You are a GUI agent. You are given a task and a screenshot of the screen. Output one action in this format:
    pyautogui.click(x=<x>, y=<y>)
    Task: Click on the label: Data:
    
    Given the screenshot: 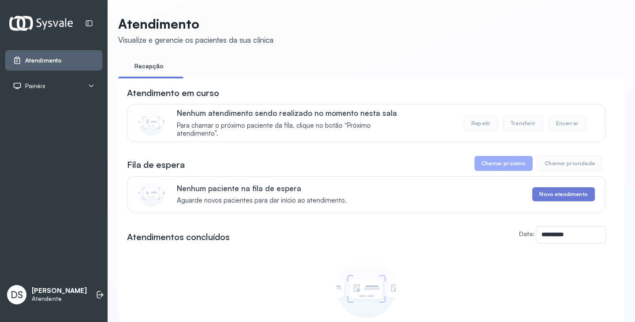 What is the action you would take?
    pyautogui.click(x=527, y=234)
    